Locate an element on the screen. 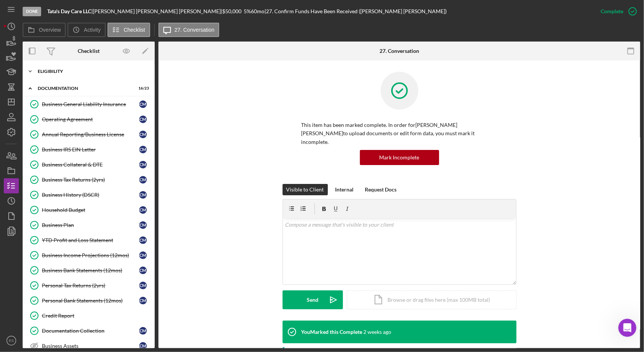  a: Operating AgreementCM is located at coordinates (89, 119).